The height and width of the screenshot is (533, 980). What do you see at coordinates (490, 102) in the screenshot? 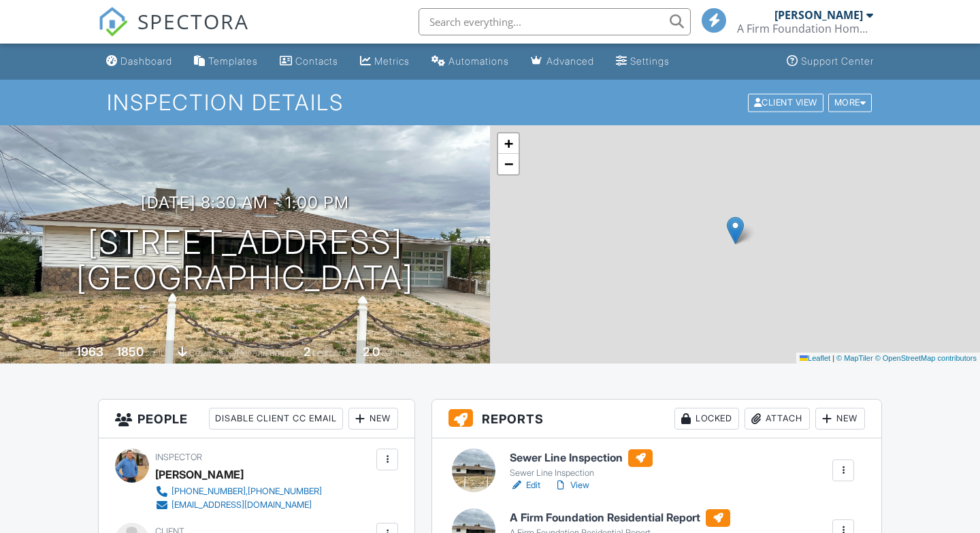
I see `h1: Inspection Details` at bounding box center [490, 102].